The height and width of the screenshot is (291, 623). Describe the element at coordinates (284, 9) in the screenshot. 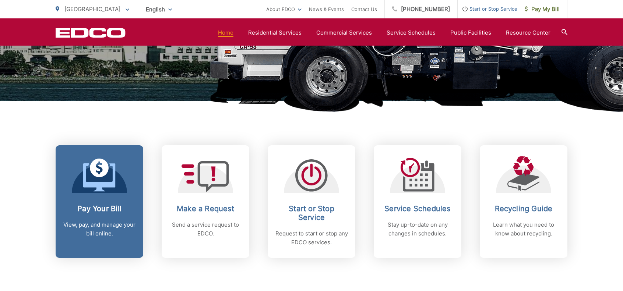

I see `a: About EDCO` at that location.